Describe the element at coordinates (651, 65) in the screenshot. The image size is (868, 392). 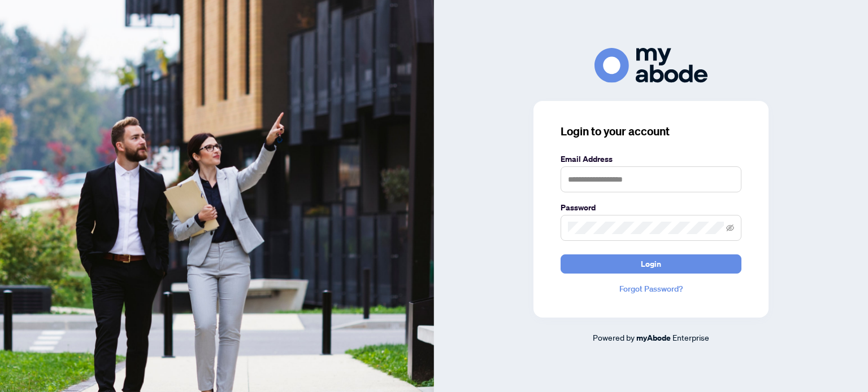
I see `img: ma-logo` at that location.